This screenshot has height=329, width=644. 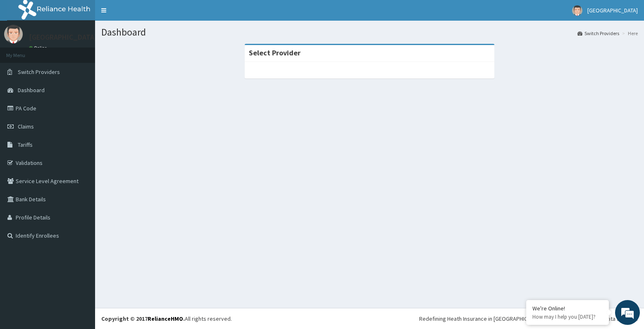 What do you see at coordinates (598, 33) in the screenshot?
I see `a: Switch Providers` at bounding box center [598, 33].